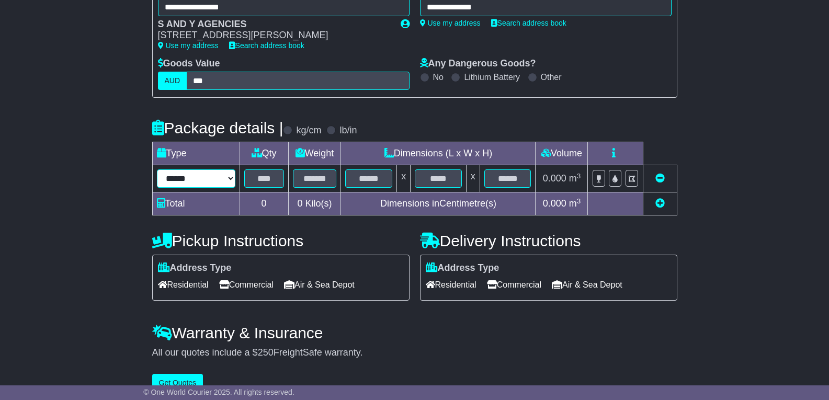 The width and height of the screenshot is (829, 400). What do you see at coordinates (274, 25) in the screenshot?
I see `div: S AND Y AGENCIES` at bounding box center [274, 25].